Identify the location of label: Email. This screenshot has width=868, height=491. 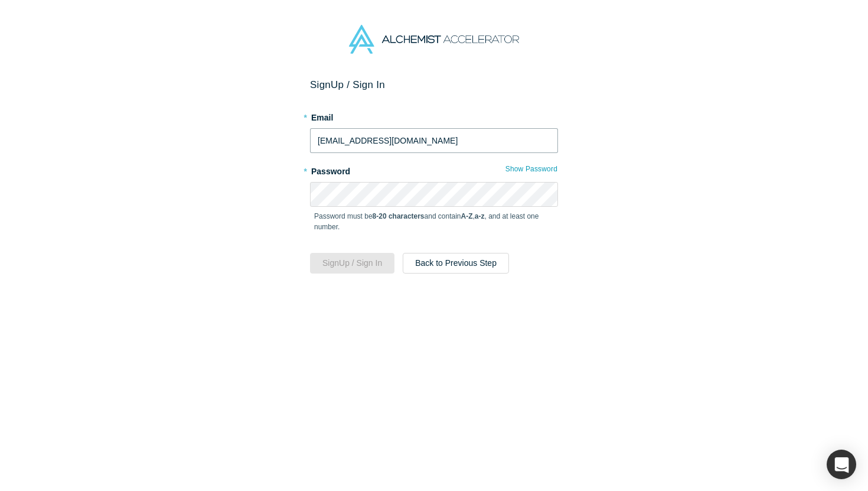
(434, 116).